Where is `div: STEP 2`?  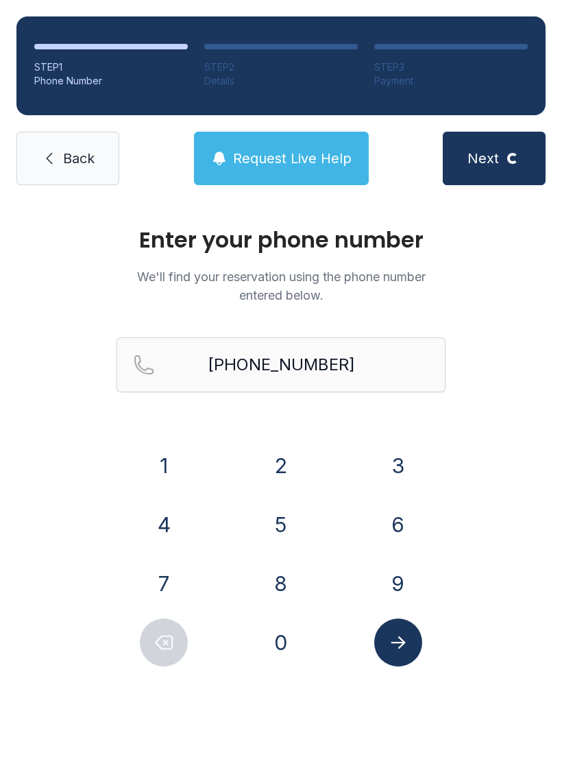
div: STEP 2 is located at coordinates (281, 67).